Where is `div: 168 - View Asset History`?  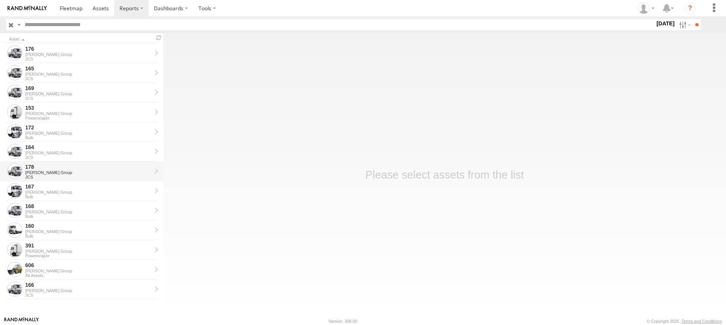 div: 168 - View Asset History is located at coordinates (89, 206).